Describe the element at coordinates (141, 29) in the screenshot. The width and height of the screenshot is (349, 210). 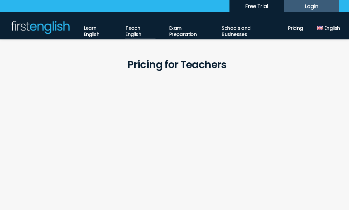
I see `a: Teach English` at that location.